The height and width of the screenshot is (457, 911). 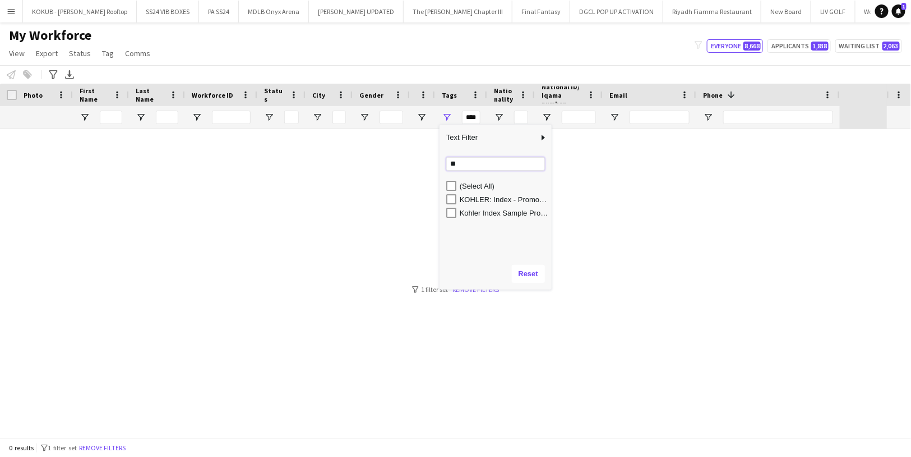 I want to click on span: 1,838, so click(x=820, y=46).